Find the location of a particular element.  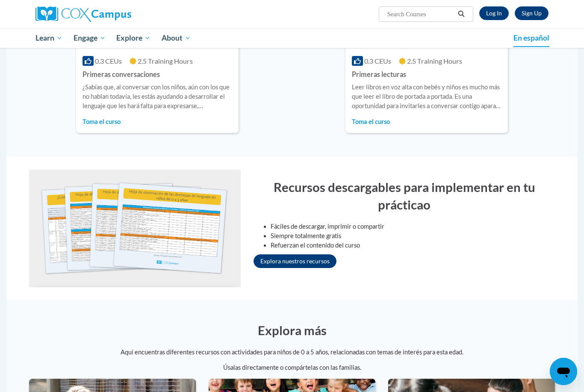

li: Siempre totalmente gratis is located at coordinates (413, 236).